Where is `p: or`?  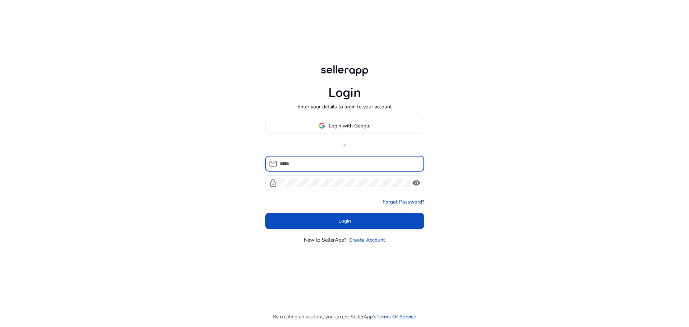
p: or is located at coordinates (344, 145).